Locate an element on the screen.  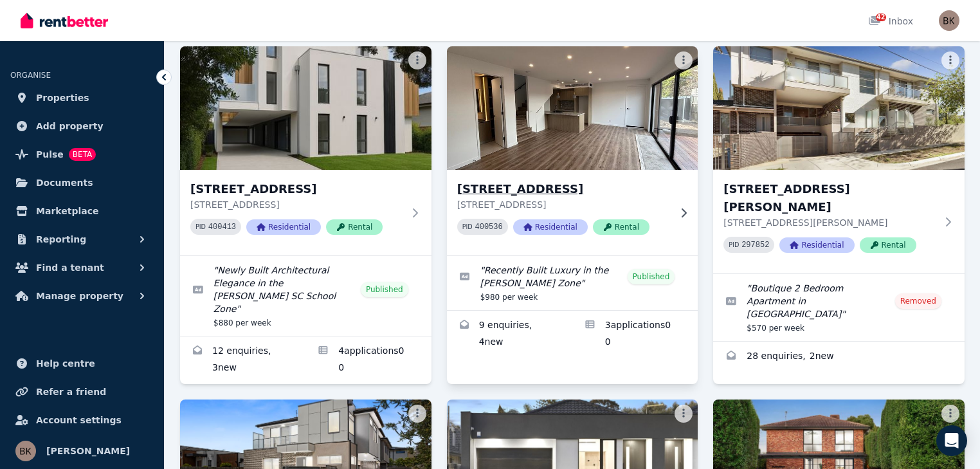
div: Open Intercom Messenger is located at coordinates (951, 440).